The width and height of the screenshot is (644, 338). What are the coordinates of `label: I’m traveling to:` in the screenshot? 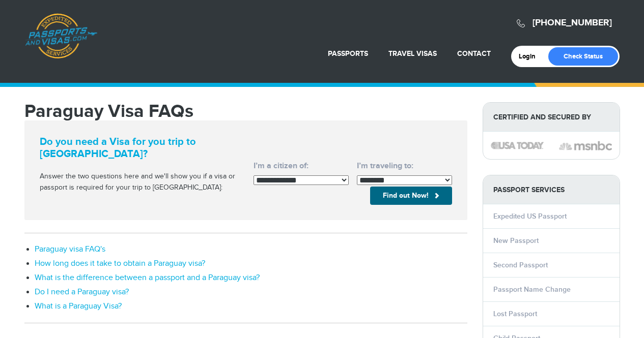 It's located at (404, 166).